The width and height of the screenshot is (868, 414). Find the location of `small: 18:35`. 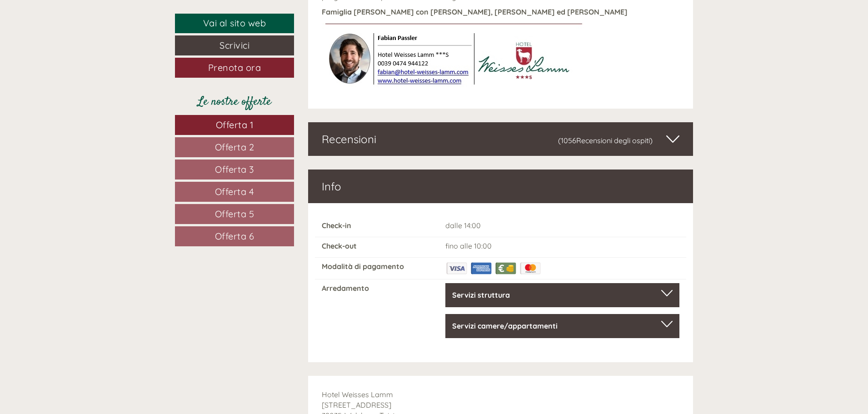

small: 18:35 is located at coordinates (238, 87).